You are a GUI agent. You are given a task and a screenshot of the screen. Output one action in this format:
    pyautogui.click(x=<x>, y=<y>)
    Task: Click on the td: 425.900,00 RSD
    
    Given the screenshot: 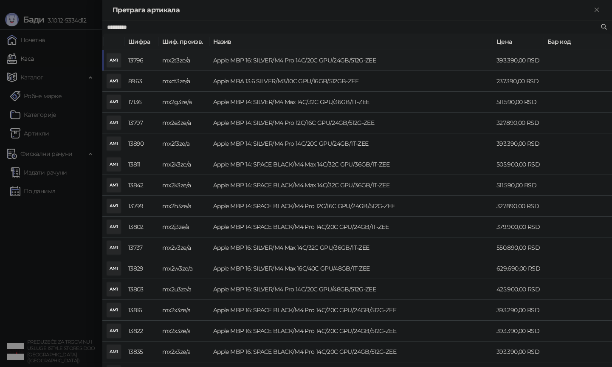 What is the action you would take?
    pyautogui.click(x=519, y=289)
    